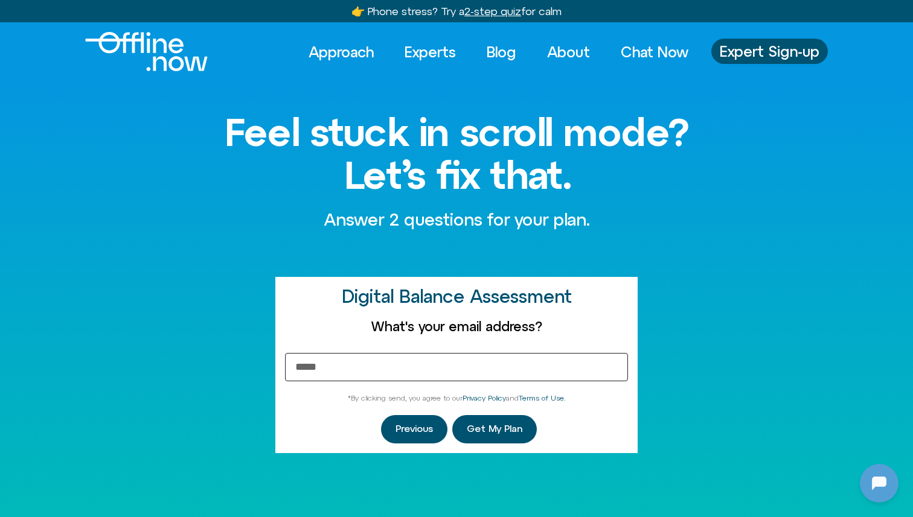 Image resolution: width=913 pixels, height=517 pixels. I want to click on form: Homepage Sign Up, so click(456, 381).